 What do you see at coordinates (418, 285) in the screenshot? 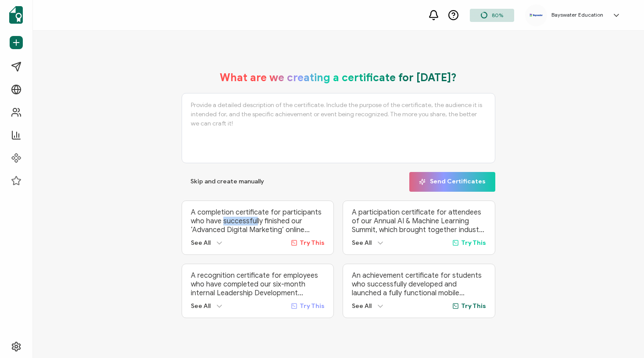
I see `p: An achievement certificate for students who successfully developed and launched a fully functiona...` at bounding box center [418, 285].